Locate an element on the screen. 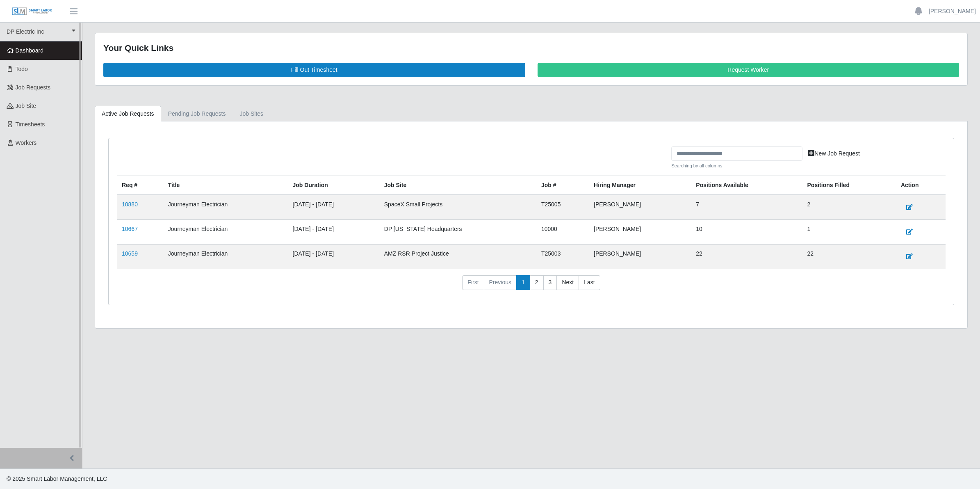 Image resolution: width=980 pixels, height=489 pixels. span: job site is located at coordinates (26, 106).